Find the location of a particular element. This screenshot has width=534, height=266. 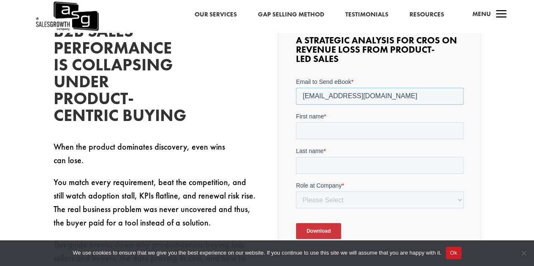

a: Gap Selling Method is located at coordinates (291, 15).